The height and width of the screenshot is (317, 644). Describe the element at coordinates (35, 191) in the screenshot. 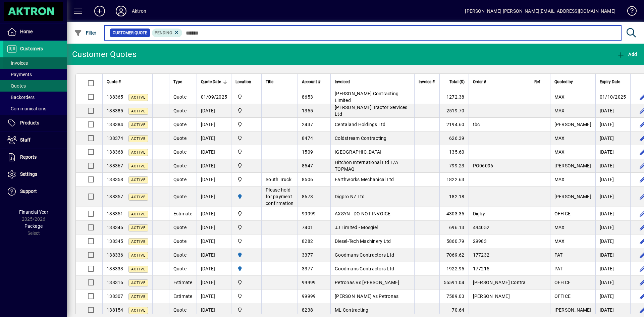

I see `a: Support` at that location.